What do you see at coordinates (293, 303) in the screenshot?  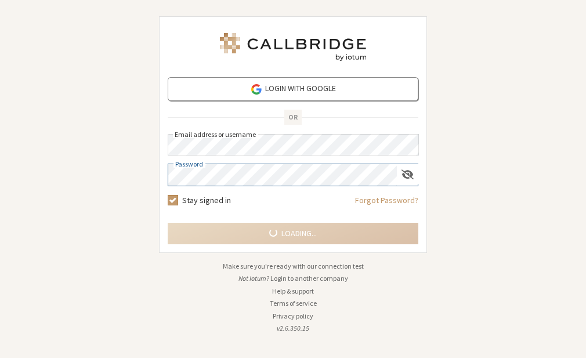 I see `a: Terms of service` at bounding box center [293, 303].